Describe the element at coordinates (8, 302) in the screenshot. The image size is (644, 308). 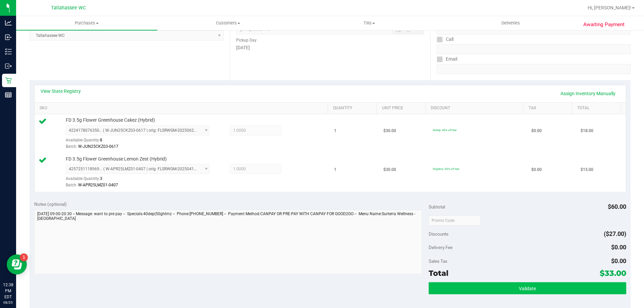
I see `p: 08/25` at that location.